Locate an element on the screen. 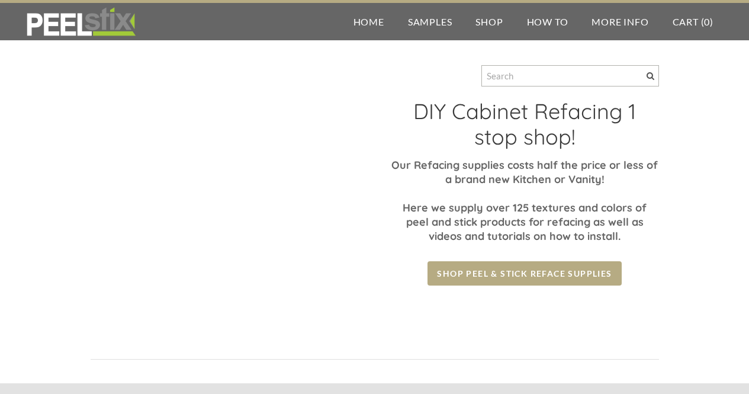 This screenshot has width=749, height=394. a: Samples is located at coordinates (430, 21).